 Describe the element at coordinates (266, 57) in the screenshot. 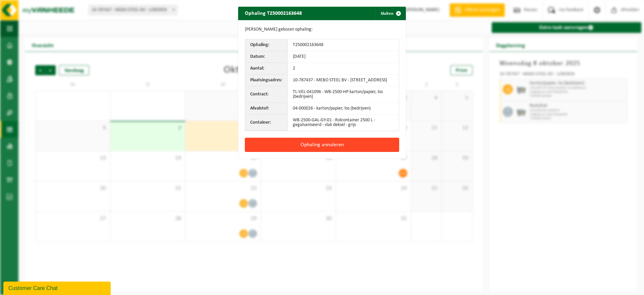

I see `th: Datum:` at that location.